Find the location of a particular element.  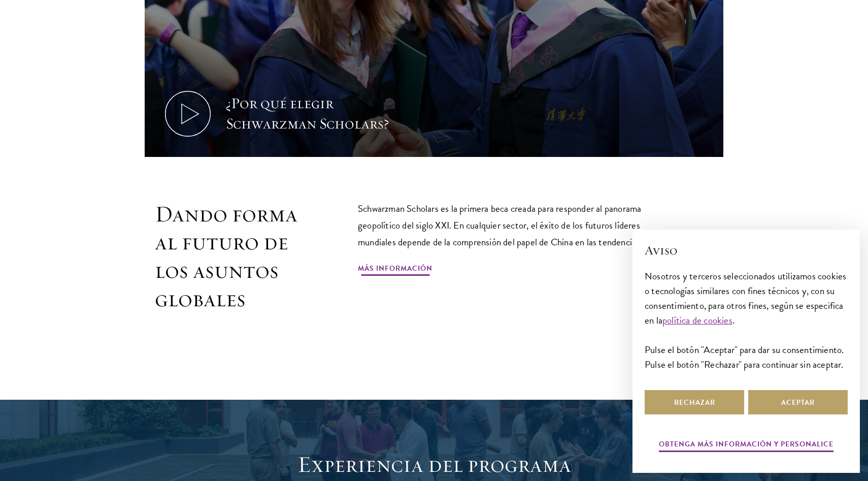

font: Schwarzman Scholars es la primera beca creada para responder al panorama geopolítico del siglo XX... is located at coordinates (516, 225).